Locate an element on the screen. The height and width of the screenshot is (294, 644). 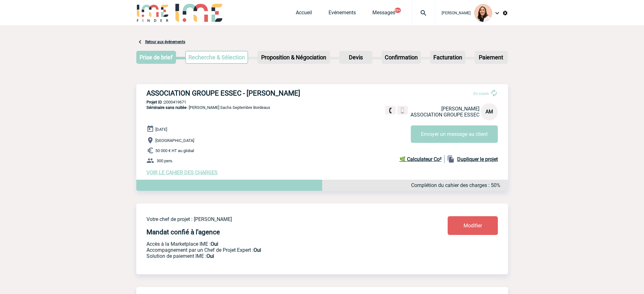
p: Conformité aux process achat client, Prise en charge de la facturation, Mutualisation de plusieur... is located at coordinates (278, 256).